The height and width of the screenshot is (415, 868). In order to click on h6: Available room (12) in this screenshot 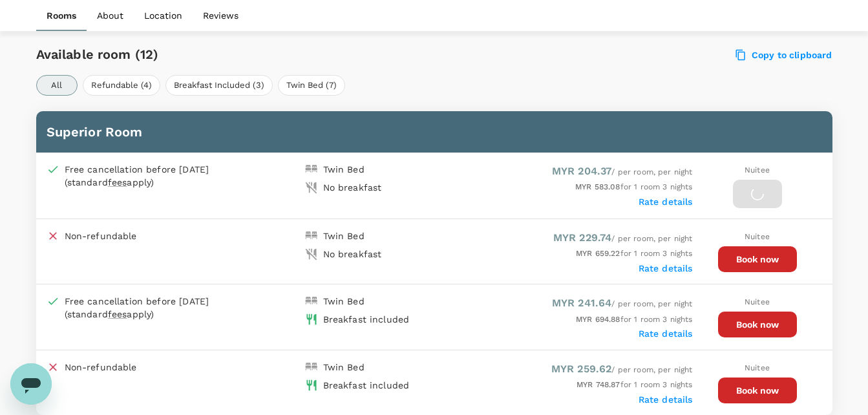, I will do `click(267, 55)`.